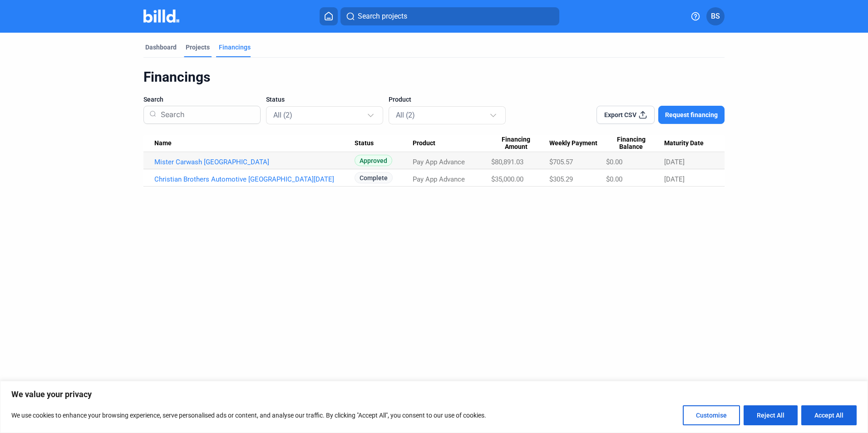 The width and height of the screenshot is (868, 433). I want to click on p: We use cookies to enhance your browsing experience, serve personalised ads or content, and analys..., so click(249, 415).